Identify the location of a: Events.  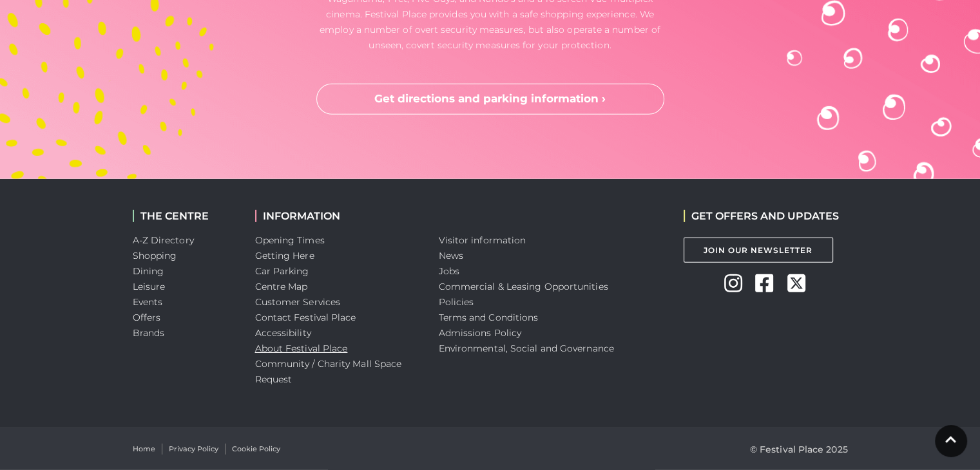
(148, 302).